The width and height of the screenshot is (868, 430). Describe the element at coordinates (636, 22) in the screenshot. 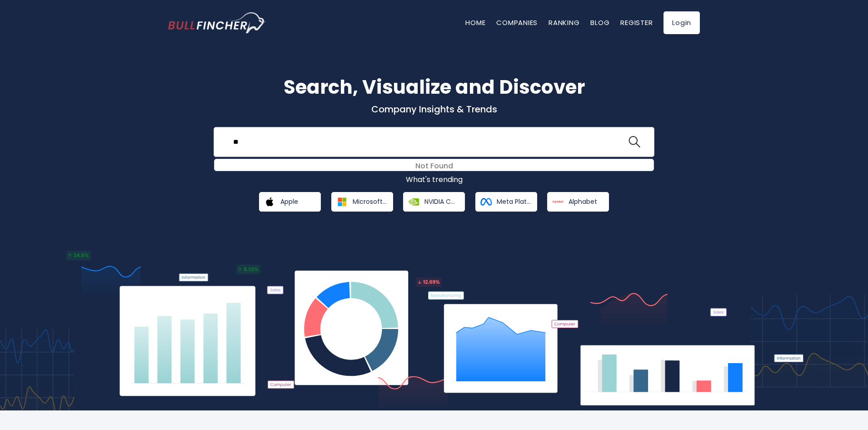

I see `a: Register` at that location.